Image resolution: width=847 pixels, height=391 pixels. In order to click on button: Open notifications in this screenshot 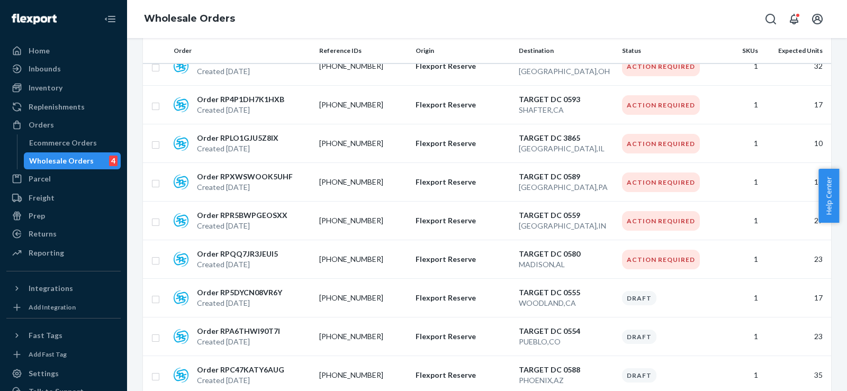, I will do `click(794, 19)`.